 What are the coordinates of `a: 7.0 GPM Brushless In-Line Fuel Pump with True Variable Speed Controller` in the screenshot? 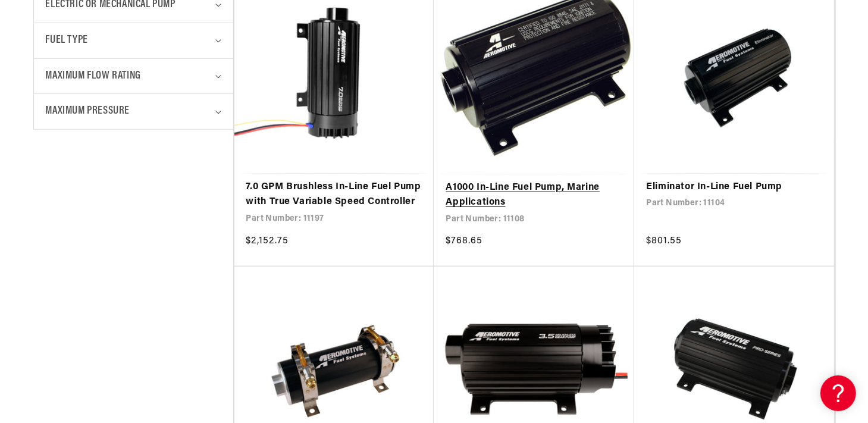 It's located at (334, 195).